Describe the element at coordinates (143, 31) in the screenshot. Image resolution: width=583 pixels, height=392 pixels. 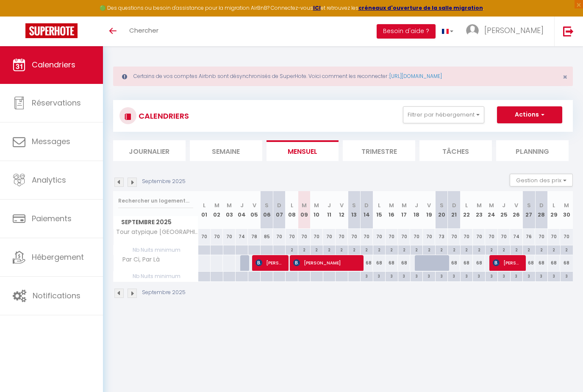
I see `a: Chercher` at that location.